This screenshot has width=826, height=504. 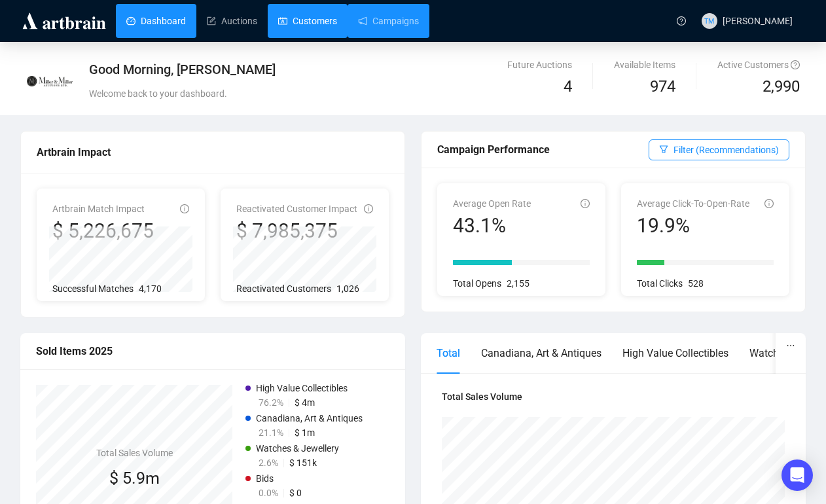 I want to click on span: 528, so click(x=696, y=283).